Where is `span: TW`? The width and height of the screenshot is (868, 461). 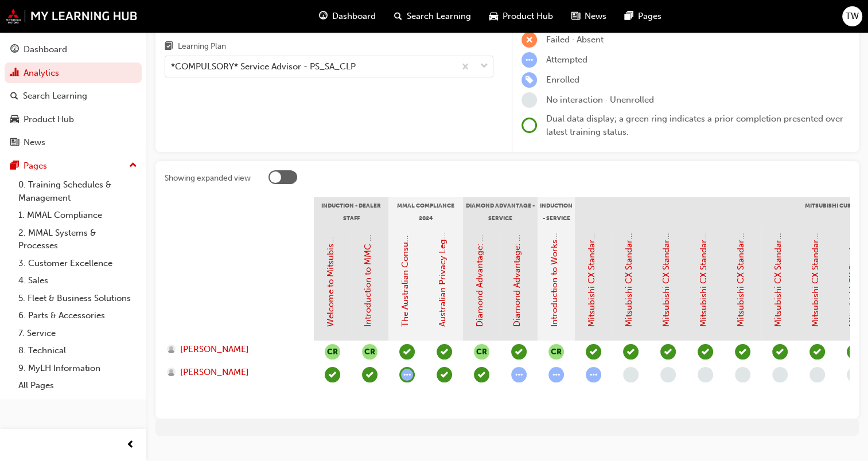
span: TW is located at coordinates (852, 16).